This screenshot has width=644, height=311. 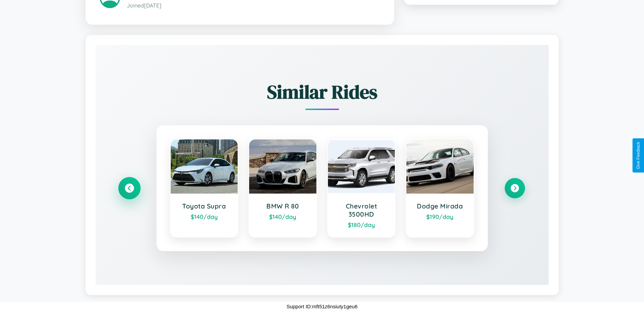 What do you see at coordinates (322, 306) in the screenshot?
I see `p: Support ID: mft51z6nsiuty1geu6` at bounding box center [322, 306].